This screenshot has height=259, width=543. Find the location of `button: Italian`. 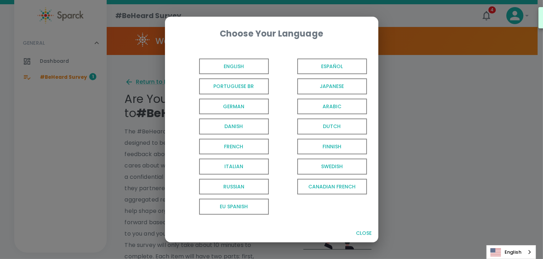

button: Italian is located at coordinates (222, 167).